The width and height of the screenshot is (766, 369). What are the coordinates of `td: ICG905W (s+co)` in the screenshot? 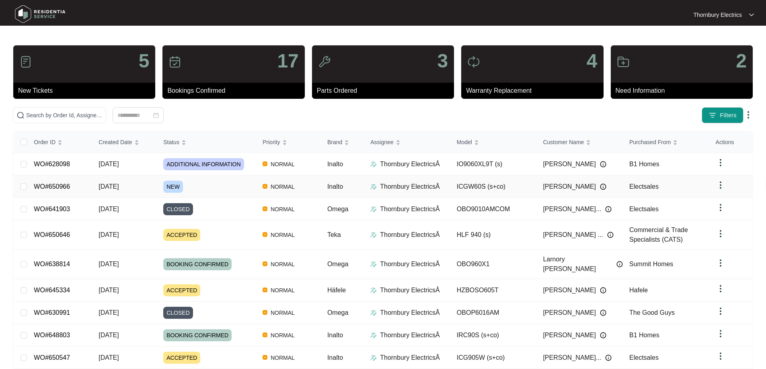 It's located at (493, 358).